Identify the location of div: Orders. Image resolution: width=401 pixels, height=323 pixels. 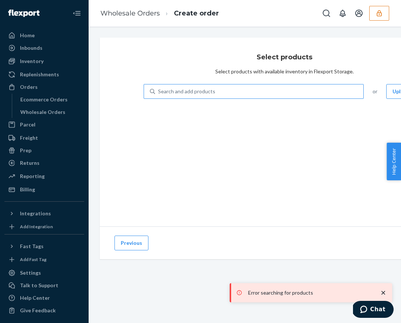
(29, 87).